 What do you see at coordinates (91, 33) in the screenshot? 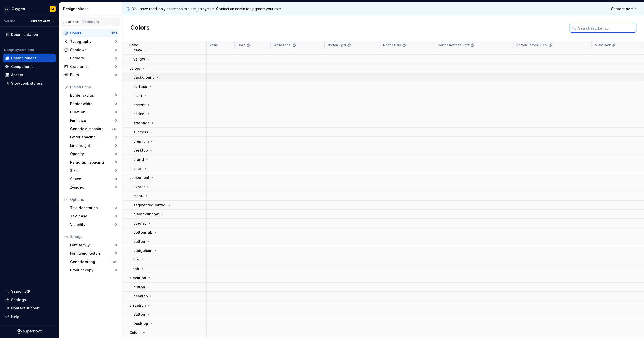
I see `a: Colors328` at bounding box center [91, 33].